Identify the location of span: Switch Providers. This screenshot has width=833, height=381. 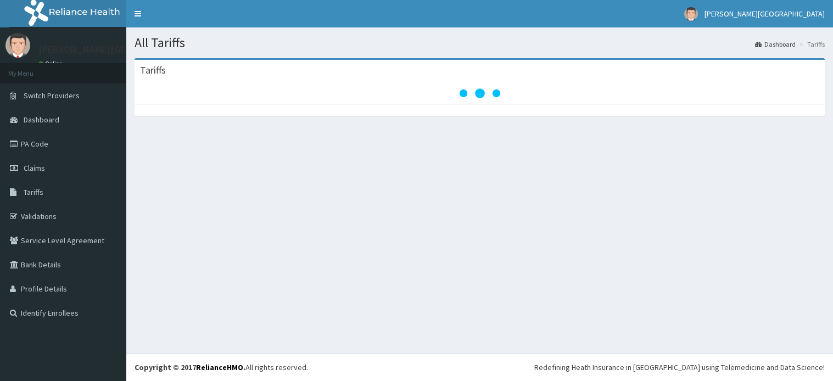
(52, 96).